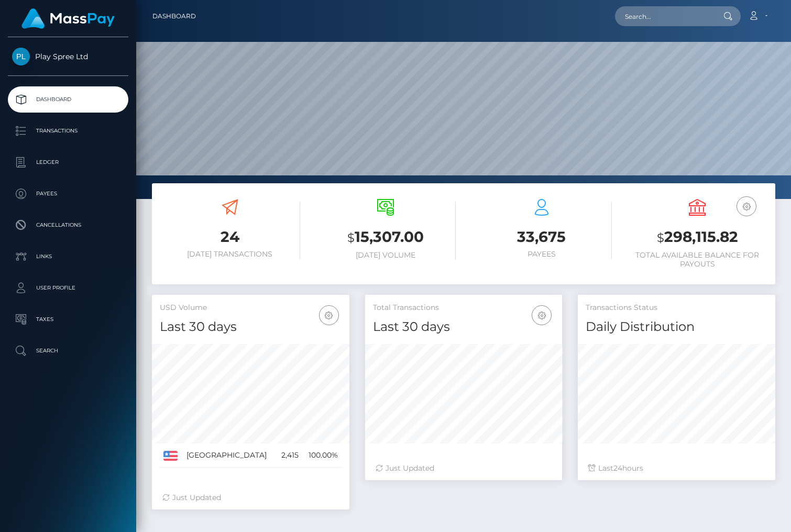 The width and height of the screenshot is (791, 532). I want to click on a: Search, so click(68, 351).